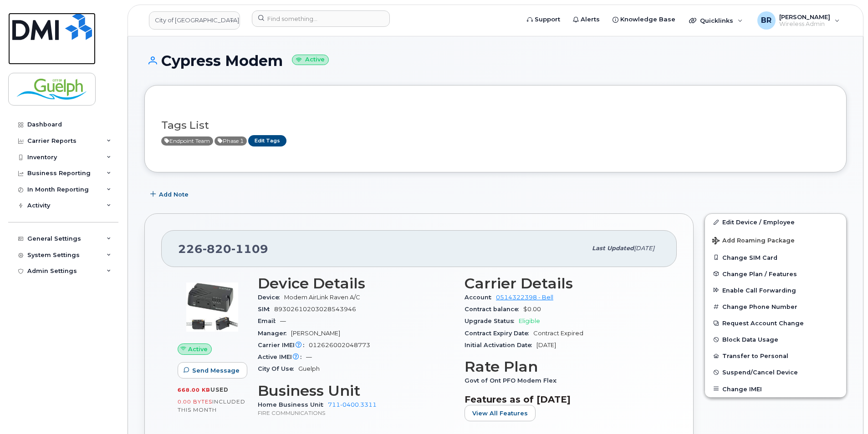  I want to click on a: Edit Device / Employee, so click(776, 222).